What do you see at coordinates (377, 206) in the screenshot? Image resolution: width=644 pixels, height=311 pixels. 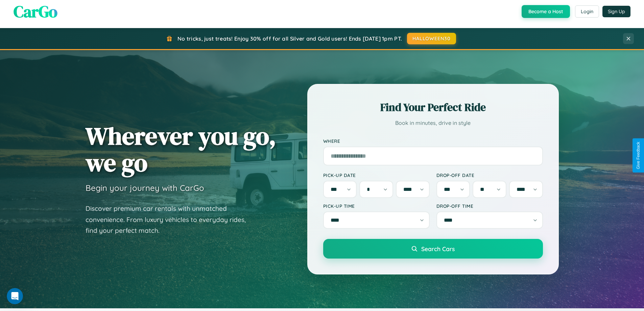 I see `label: Pick-up Time` at bounding box center [377, 206].